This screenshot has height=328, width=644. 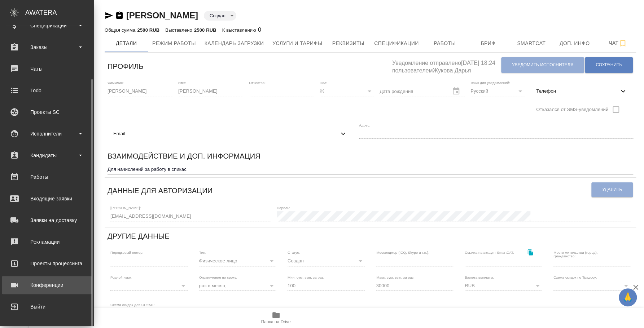 I want to click on span: Smartcat, so click(x=531, y=44).